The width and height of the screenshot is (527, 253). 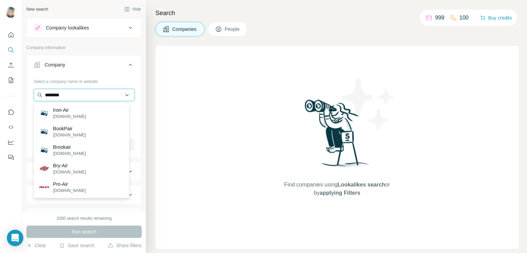 What do you see at coordinates (44, 113) in the screenshot?
I see `img: Iron-Air` at bounding box center [44, 113].